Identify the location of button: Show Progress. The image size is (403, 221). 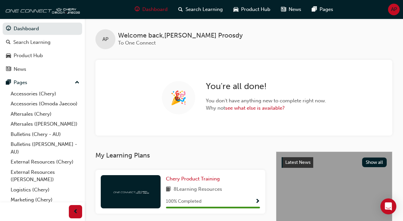
(258, 202).